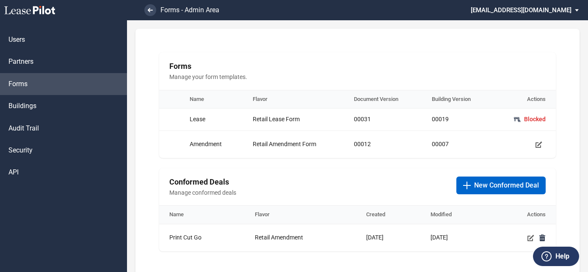 Image resolution: width=588 pixels, height=272 pixels. I want to click on h2: Forms, so click(357, 66).